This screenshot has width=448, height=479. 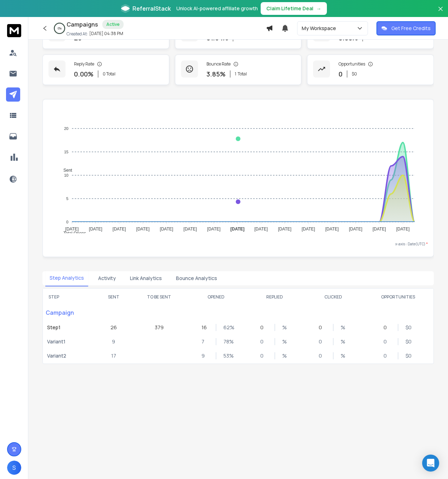 What do you see at coordinates (227, 327) in the screenshot?
I see `p: 62 %` at bounding box center [227, 327].